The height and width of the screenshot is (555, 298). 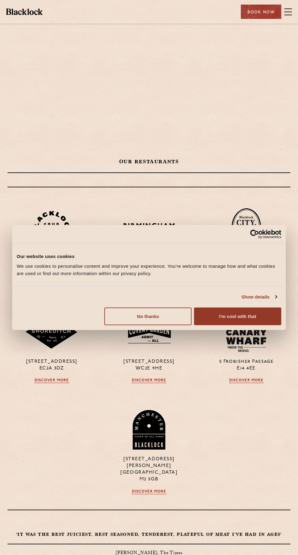 I want to click on h2: Our Restaurants, so click(x=149, y=161).